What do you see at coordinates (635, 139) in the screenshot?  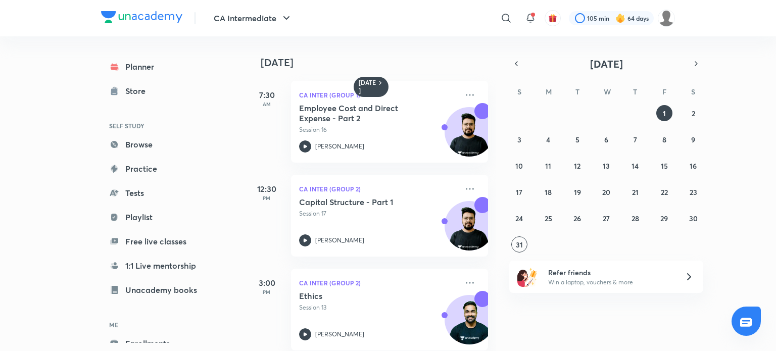 I see `abbr: August 7, 2025` at bounding box center [635, 139].